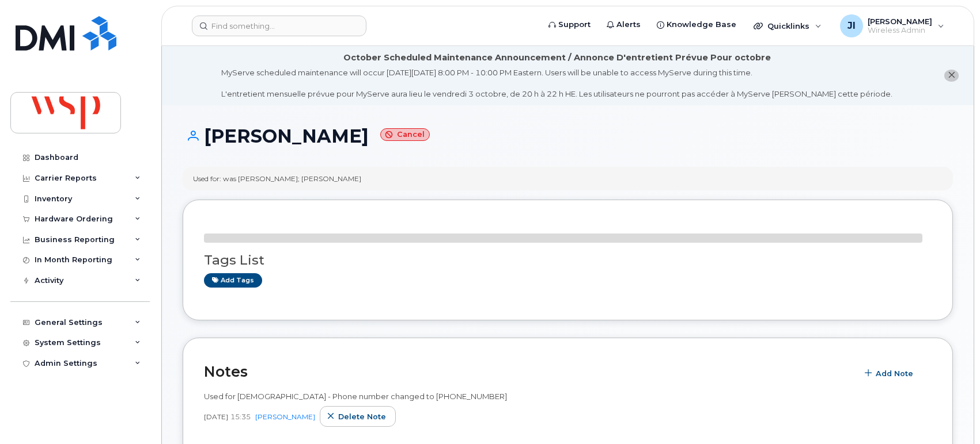  I want to click on button: Add Note, so click(890, 374).